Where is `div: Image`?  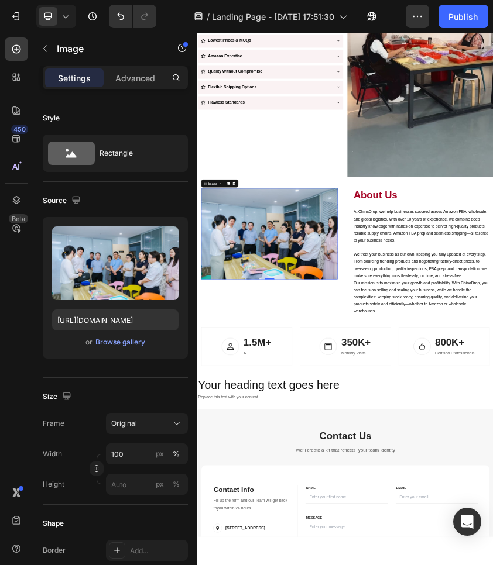
div: Image is located at coordinates (36, 385).